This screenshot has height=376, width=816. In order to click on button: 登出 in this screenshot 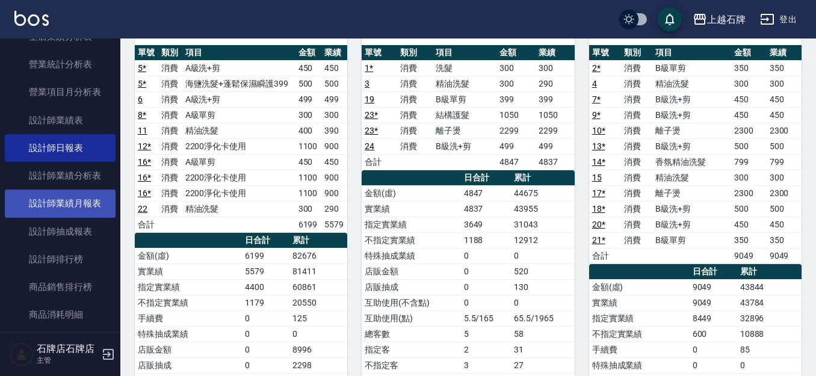, I will do `click(778, 19)`.